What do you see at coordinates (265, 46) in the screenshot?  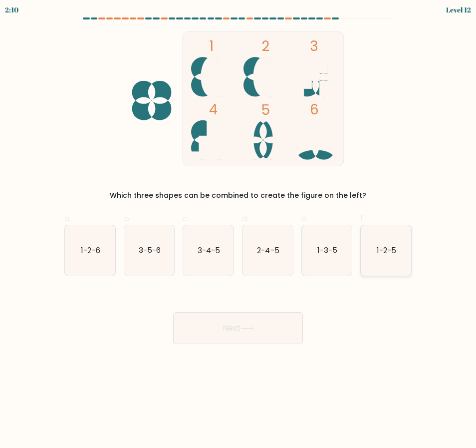 I see `tspan: 2` at bounding box center [265, 46].